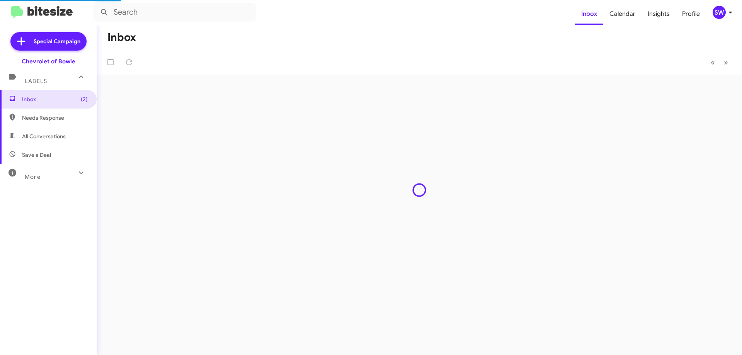 The height and width of the screenshot is (355, 742). What do you see at coordinates (32, 177) in the screenshot?
I see `span: More` at bounding box center [32, 177].